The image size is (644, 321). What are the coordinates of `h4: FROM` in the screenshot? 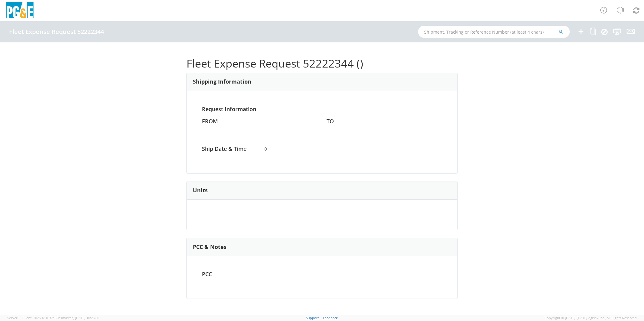 It's located at (259, 121).